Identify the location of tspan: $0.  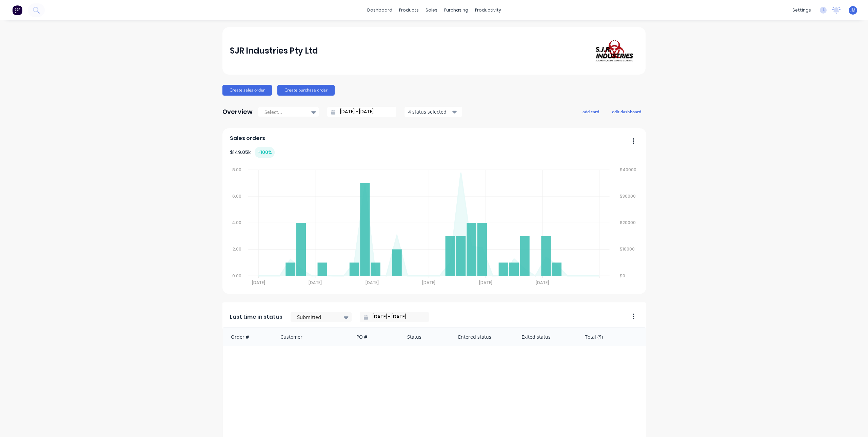
(623, 276).